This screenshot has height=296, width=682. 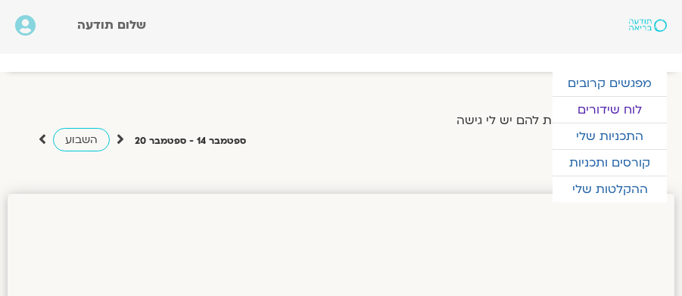 What do you see at coordinates (111, 25) in the screenshot?
I see `span: שלום תודעה` at bounding box center [111, 25].